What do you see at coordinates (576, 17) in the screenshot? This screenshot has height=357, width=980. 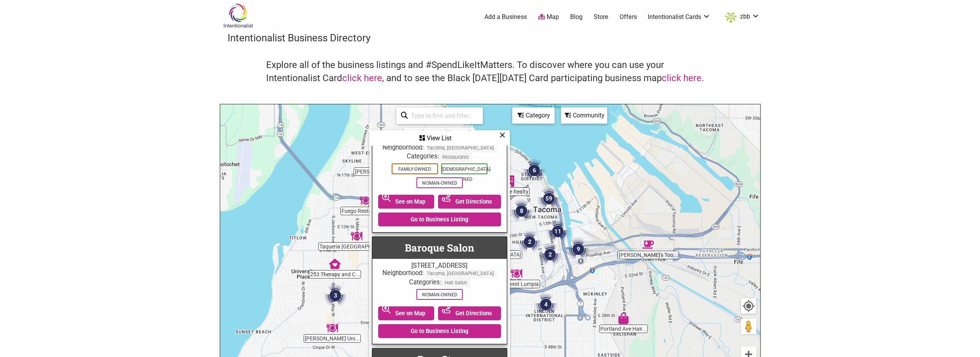 I see `a: Blog` at bounding box center [576, 17].